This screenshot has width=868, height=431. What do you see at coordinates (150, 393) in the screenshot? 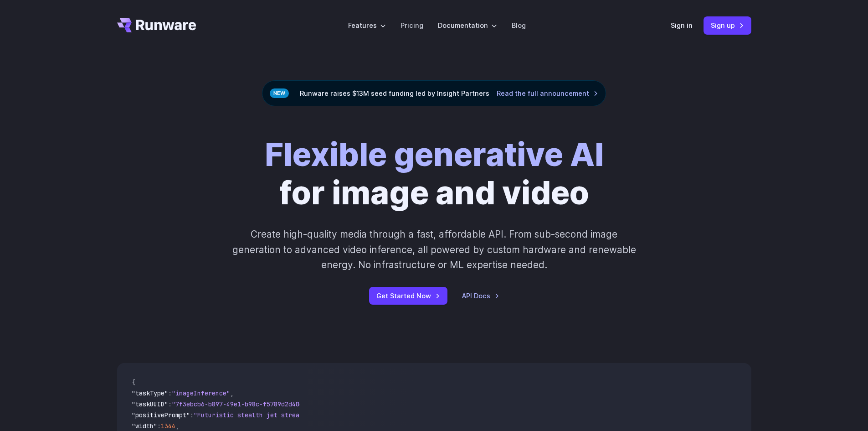
I see `span: "taskType"` at bounding box center [150, 393].